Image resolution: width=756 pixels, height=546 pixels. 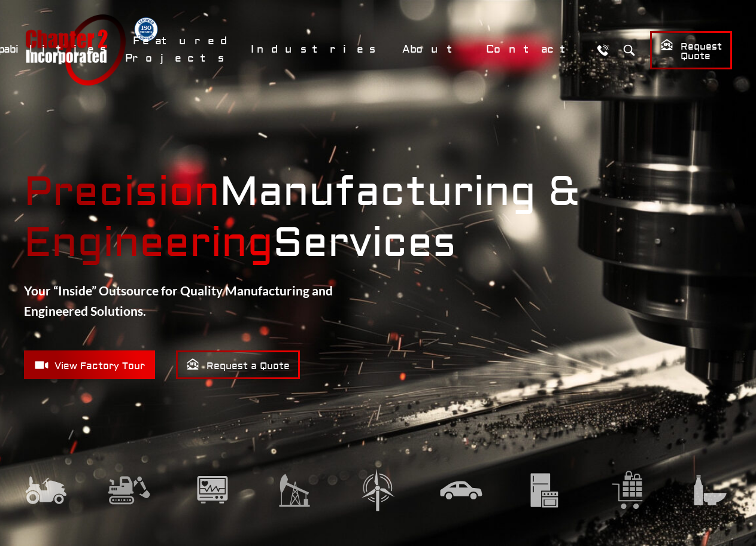 What do you see at coordinates (237, 365) in the screenshot?
I see `span: Request a Quote` at bounding box center [237, 365].